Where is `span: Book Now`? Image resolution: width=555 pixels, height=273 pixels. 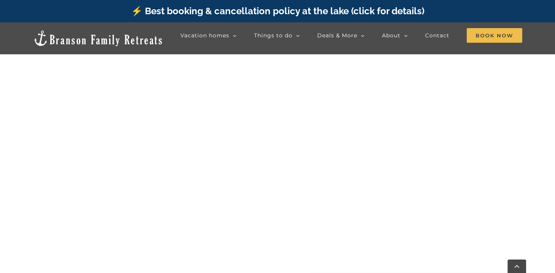 span: Book Now is located at coordinates (495, 35).